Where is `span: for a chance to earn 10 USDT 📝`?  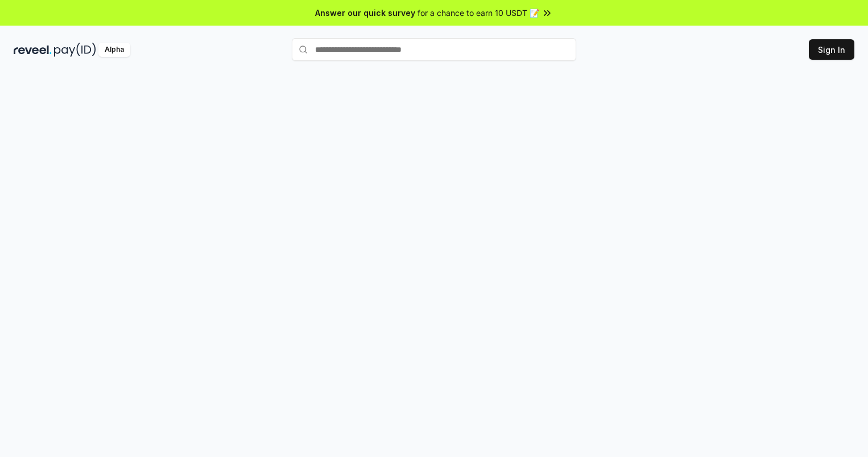 span: for a chance to earn 10 USDT 📝 is located at coordinates (478, 13).